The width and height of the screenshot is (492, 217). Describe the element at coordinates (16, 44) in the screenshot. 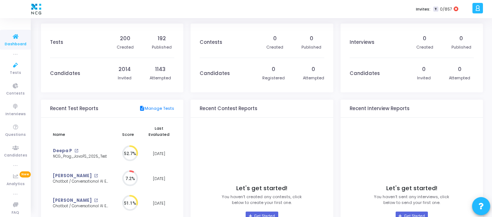

I see `span: Dashboard` at that location.